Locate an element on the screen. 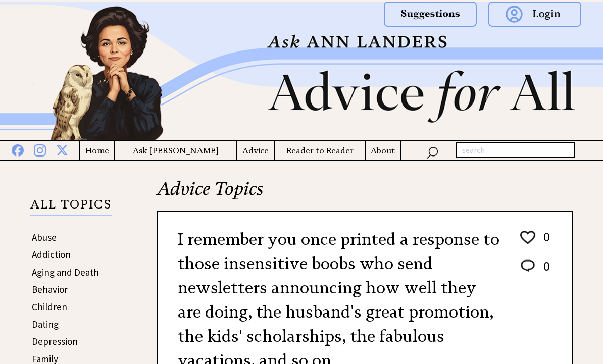 The height and width of the screenshot is (364, 603). a: Depression is located at coordinates (54, 341).